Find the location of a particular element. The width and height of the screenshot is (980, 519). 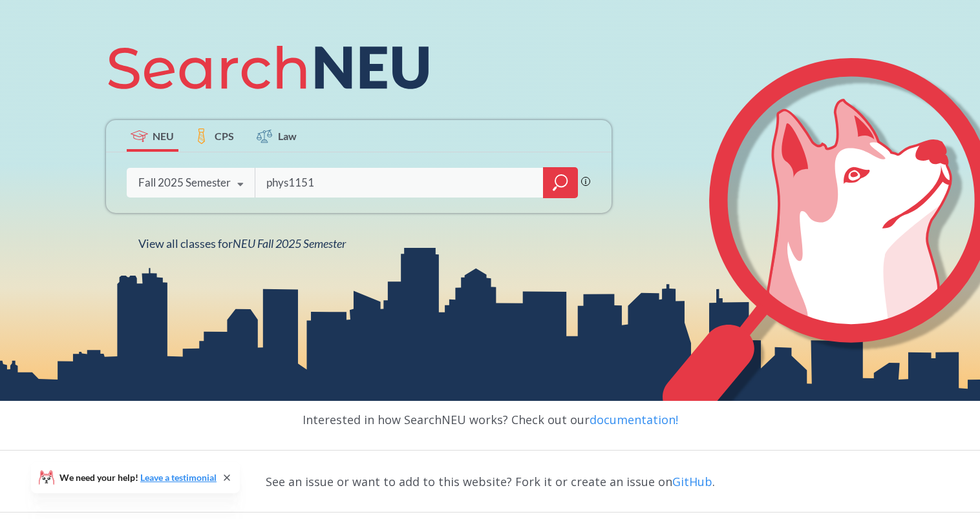

span: NEU is located at coordinates (163, 136).